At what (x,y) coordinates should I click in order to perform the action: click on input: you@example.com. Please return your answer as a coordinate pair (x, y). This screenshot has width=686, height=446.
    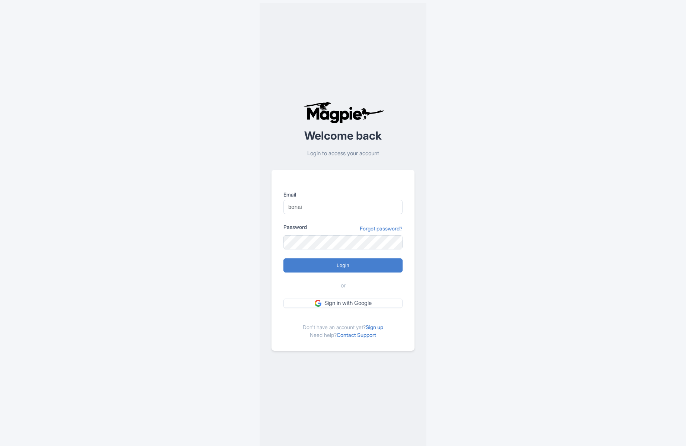
    Looking at the image, I should click on (343, 207).